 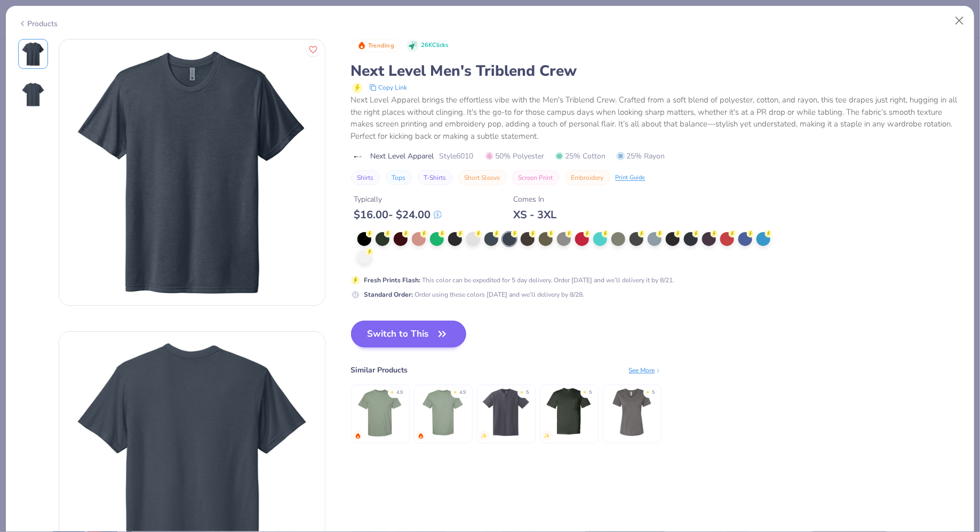 What do you see at coordinates (535, 199) in the screenshot?
I see `div: Comes In` at bounding box center [535, 199].